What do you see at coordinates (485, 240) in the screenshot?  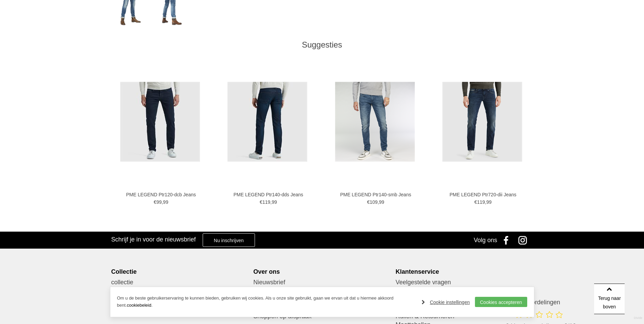 I see `div: Volg ons` at bounding box center [485, 240].